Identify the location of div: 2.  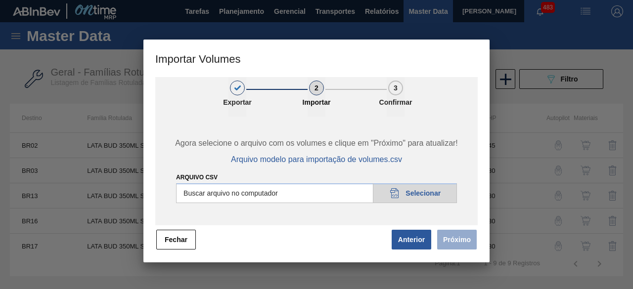
(316, 88).